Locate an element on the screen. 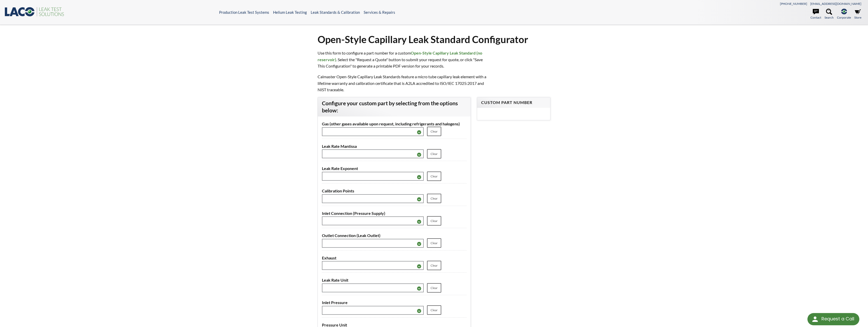 The width and height of the screenshot is (868, 327). label: Outlet Connection (Leak Outlet) is located at coordinates (394, 235).